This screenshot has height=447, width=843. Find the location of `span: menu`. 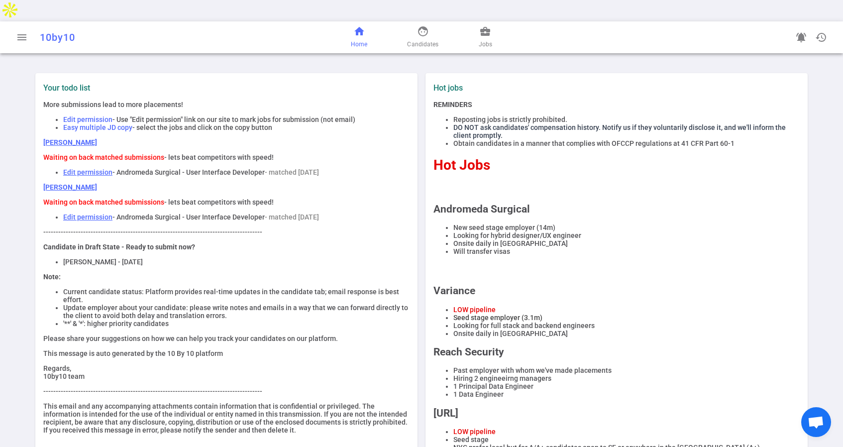

span: menu is located at coordinates (22, 37).